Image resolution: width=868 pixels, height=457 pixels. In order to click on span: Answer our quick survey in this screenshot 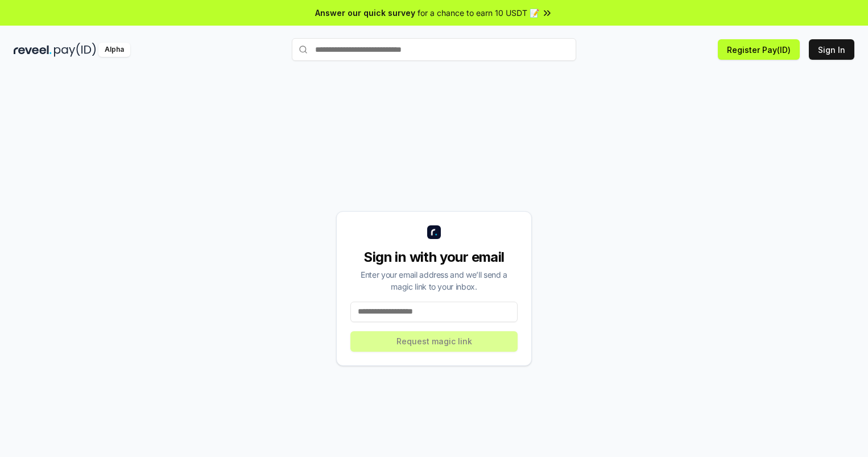, I will do `click(365, 12)`.